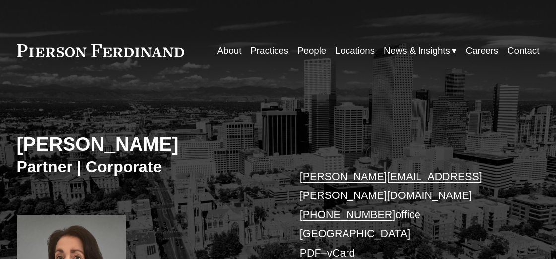 This screenshot has width=556, height=259. I want to click on a: Careers, so click(482, 50).